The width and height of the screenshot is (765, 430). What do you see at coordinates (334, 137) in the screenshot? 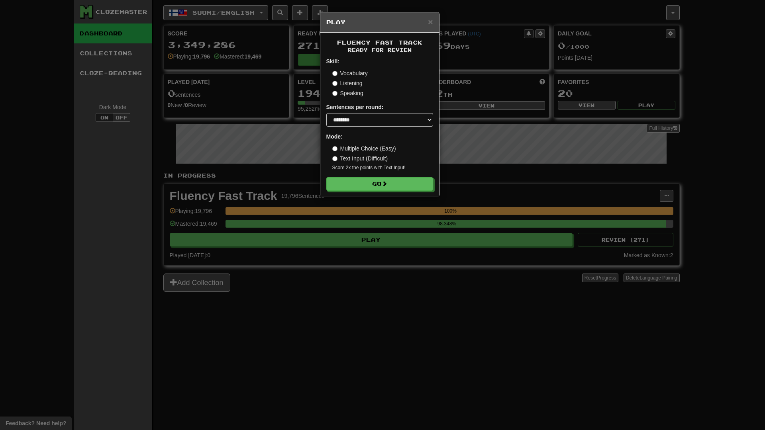
I see `strong: Mode:` at bounding box center [334, 137].